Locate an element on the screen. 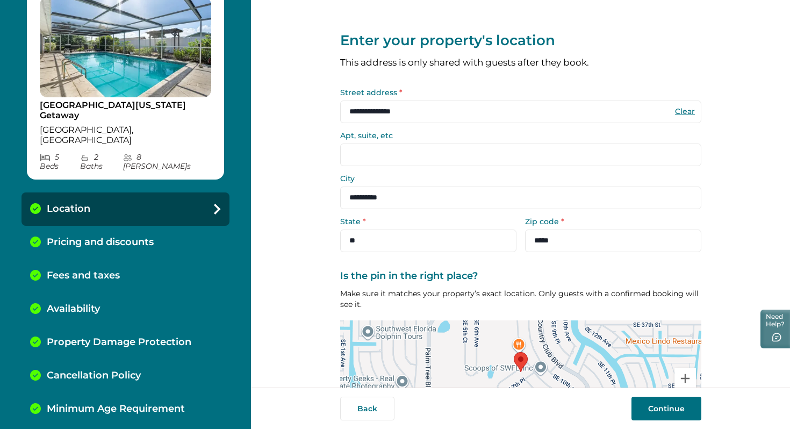  button: Zoom in is located at coordinates (685, 378).